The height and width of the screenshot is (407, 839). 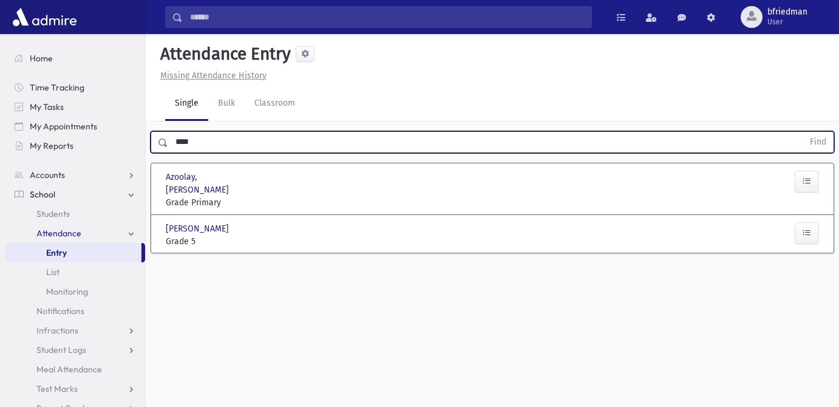 What do you see at coordinates (56, 253) in the screenshot?
I see `span: Entry` at bounding box center [56, 253].